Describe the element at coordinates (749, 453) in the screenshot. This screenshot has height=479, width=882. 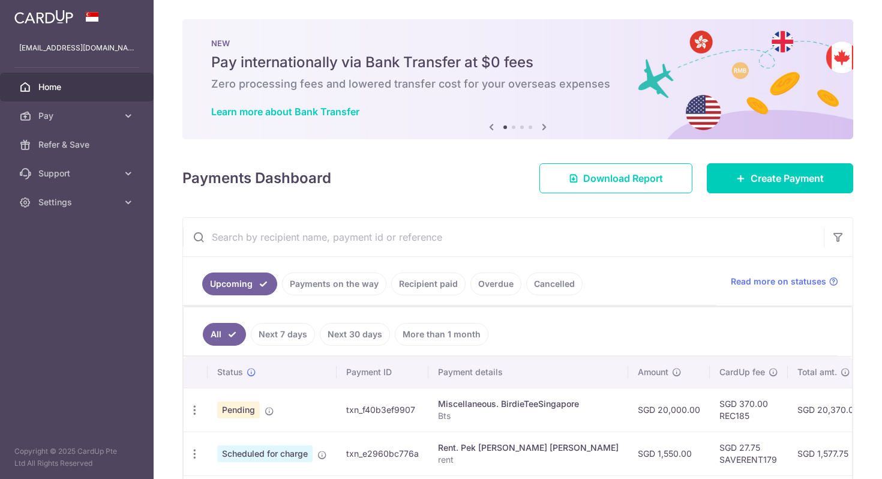
I see `td: SGD 27.75 SAVERENT179` at that location.